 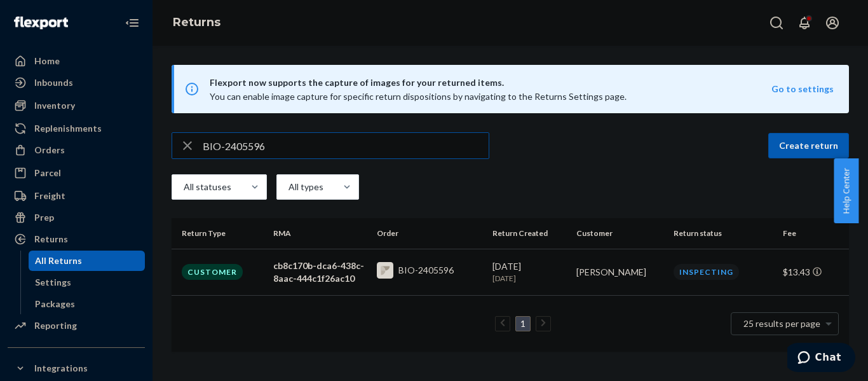 I want to click on td: $13.43, so click(x=813, y=272).